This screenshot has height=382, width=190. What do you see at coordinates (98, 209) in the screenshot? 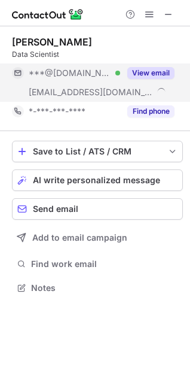
I see `button: Send email` at bounding box center [98, 209].